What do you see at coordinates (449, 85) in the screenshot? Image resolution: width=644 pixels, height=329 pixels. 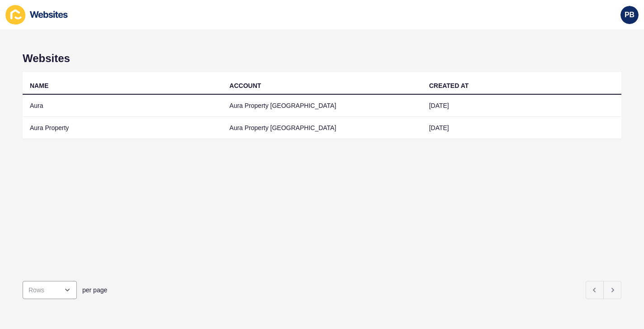 I see `div: CREATED AT` at bounding box center [449, 85].